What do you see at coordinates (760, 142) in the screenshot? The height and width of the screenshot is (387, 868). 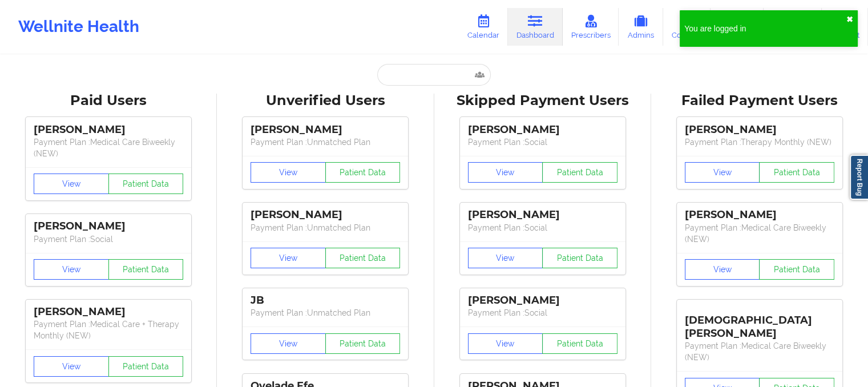 I see `p: Payment Plan : Therapy Monthly (NEW)` at bounding box center [760, 142].